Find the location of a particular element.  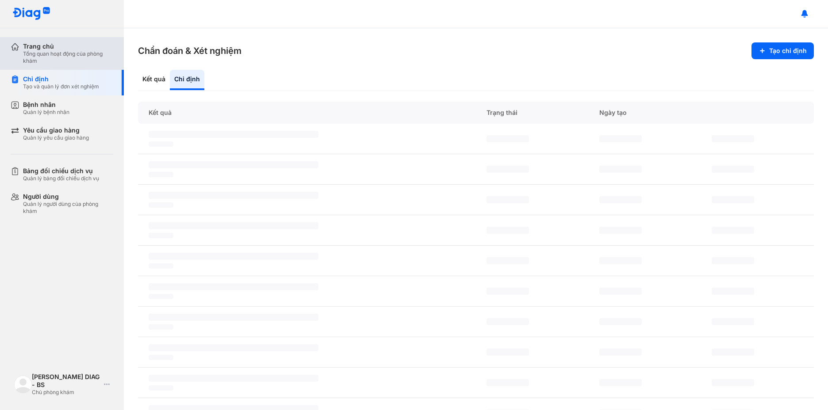

div: Trạng thái is located at coordinates (532, 113).